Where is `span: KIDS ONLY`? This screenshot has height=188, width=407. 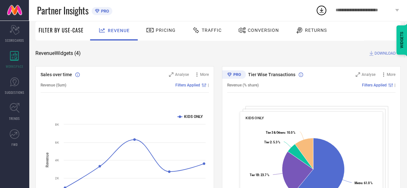 span: KIDS ONLY is located at coordinates (255, 118).